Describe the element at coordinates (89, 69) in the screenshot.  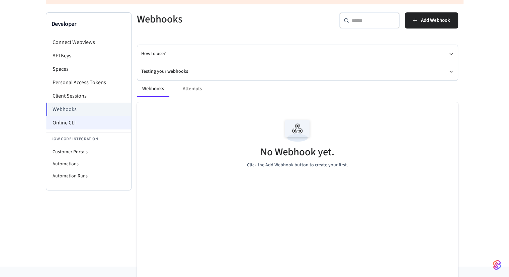
I see `li: Spaces` at that location.